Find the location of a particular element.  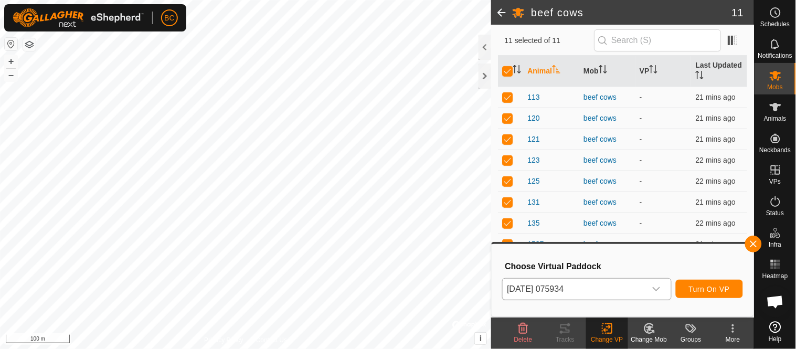

input: Search (S) is located at coordinates (657, 40).